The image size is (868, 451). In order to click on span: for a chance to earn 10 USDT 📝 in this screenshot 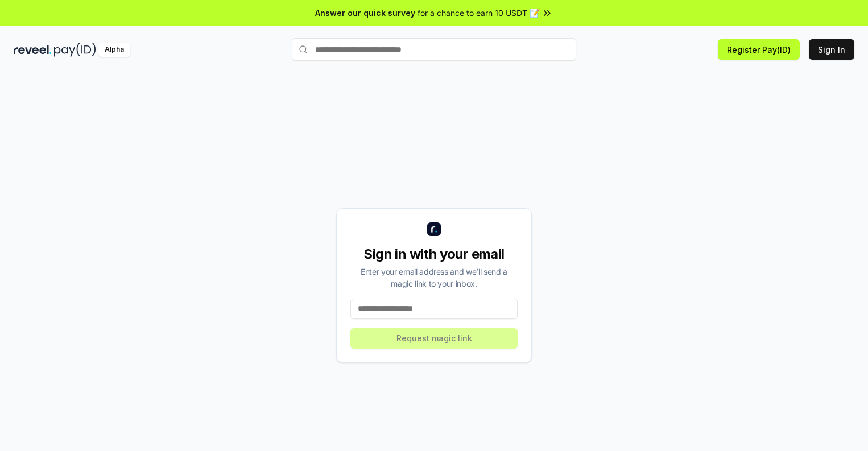, I will do `click(479, 13)`.